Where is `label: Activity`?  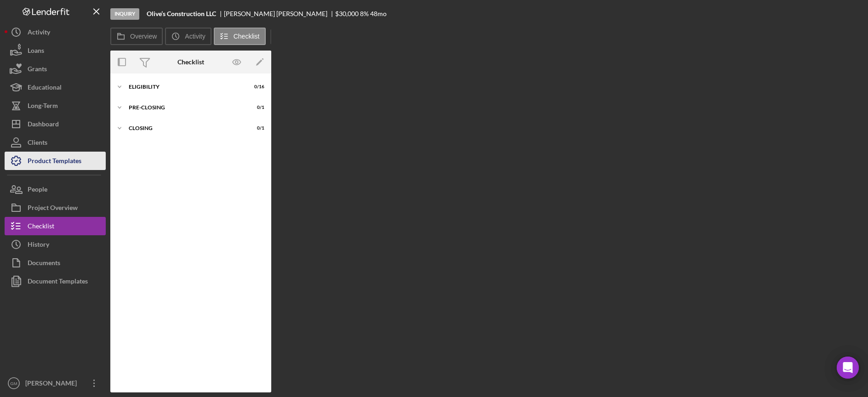
label: Activity is located at coordinates (195, 36).